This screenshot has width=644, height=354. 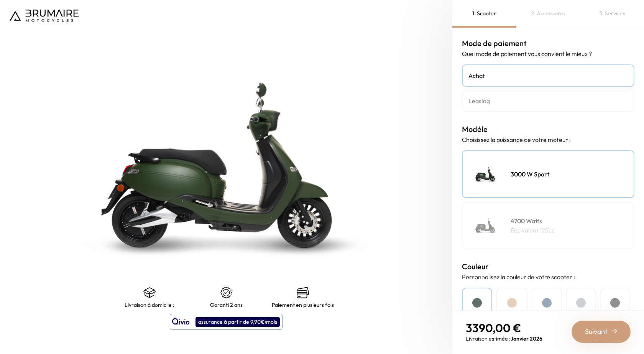 What do you see at coordinates (549, 101) in the screenshot?
I see `a: Leasing` at bounding box center [549, 101].